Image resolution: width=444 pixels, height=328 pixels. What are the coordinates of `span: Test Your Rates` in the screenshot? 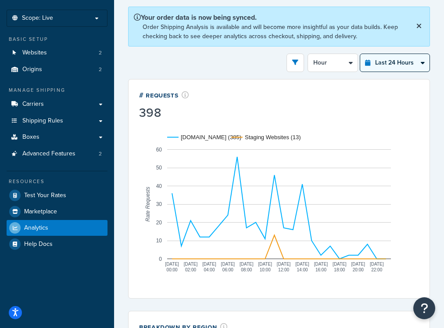 It's located at (45, 195).